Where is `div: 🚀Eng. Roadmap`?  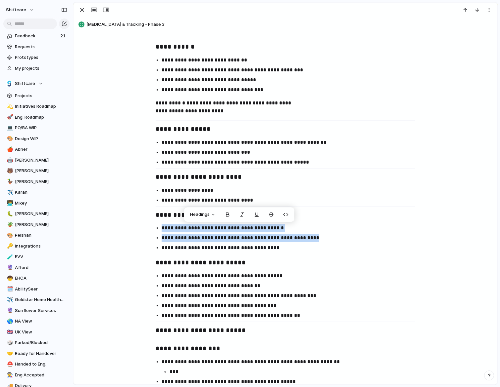
div: 🚀Eng. Roadmap is located at coordinates (36, 117).